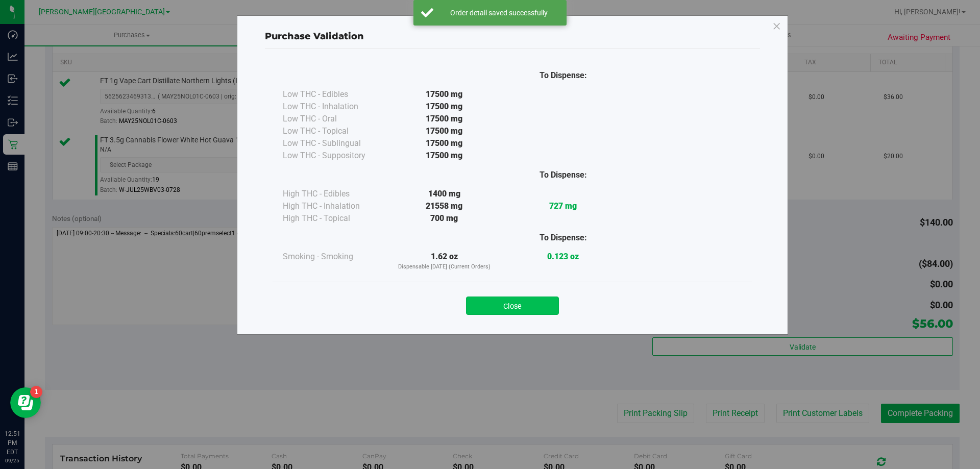 The image size is (980, 469). What do you see at coordinates (334, 94) in the screenshot?
I see `div: Low THC - Edibles` at bounding box center [334, 94].